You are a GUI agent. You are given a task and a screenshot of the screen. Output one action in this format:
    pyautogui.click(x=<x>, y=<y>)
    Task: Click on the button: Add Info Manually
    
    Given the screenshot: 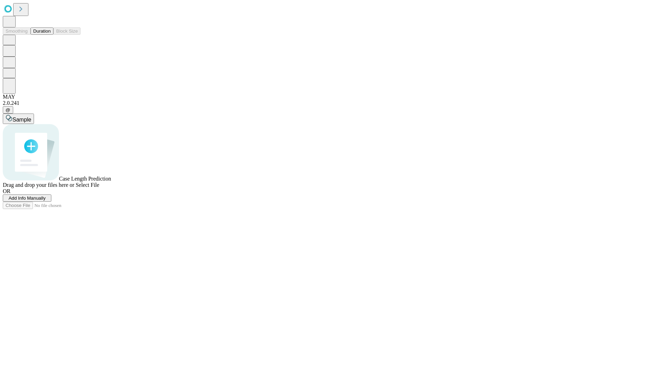 What is the action you would take?
    pyautogui.click(x=27, y=198)
    